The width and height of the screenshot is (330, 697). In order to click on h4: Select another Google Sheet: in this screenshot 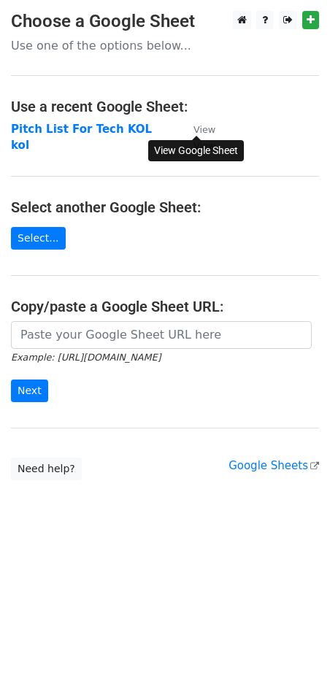, I will do `click(165, 207)`.